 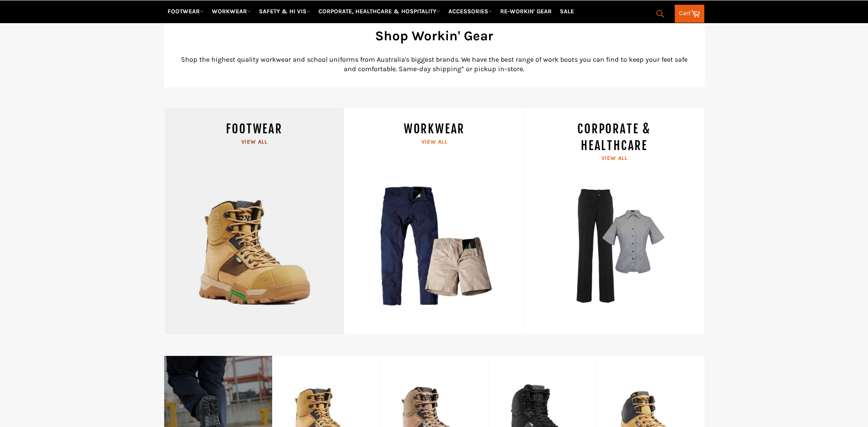 I want to click on a: Cart, so click(x=689, y=13).